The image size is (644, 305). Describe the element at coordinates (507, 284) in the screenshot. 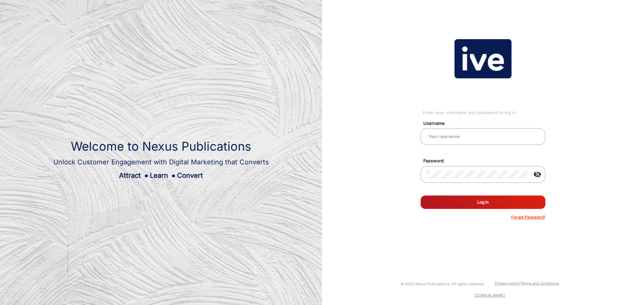

I see `a: Privacy policy` at that location.